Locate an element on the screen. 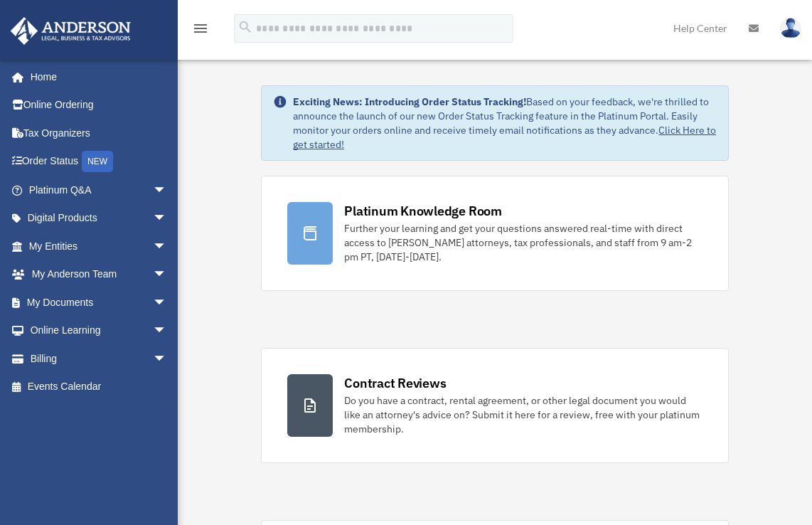 The width and height of the screenshot is (812, 525). a: Platinum Knowledge Room Further your learning and get your questions answered real-time with dire... is located at coordinates (495, 233).